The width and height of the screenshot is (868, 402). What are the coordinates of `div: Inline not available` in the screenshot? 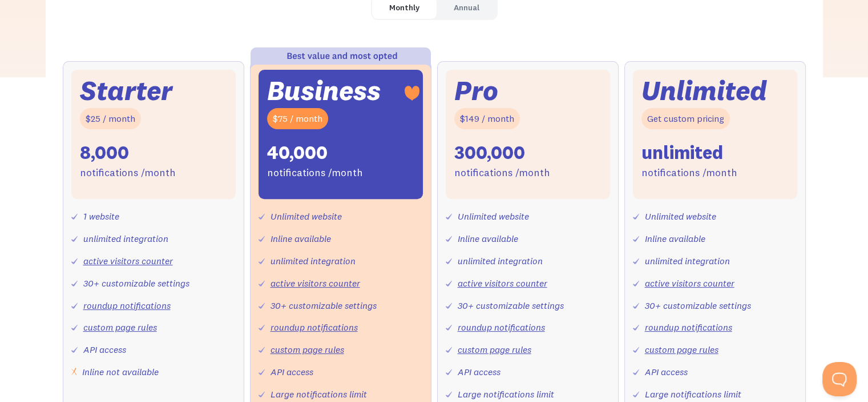 It's located at (120, 372).